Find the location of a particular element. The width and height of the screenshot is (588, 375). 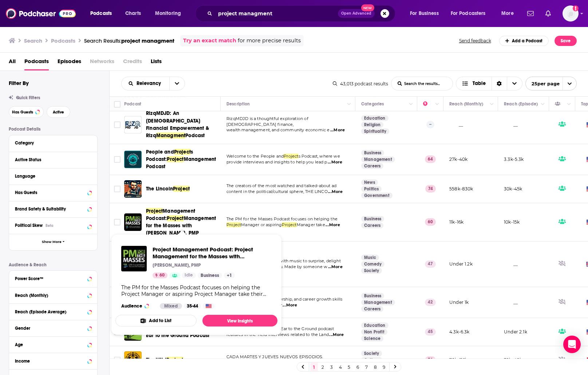

button: Political SkewBeta is located at coordinates (53, 225).